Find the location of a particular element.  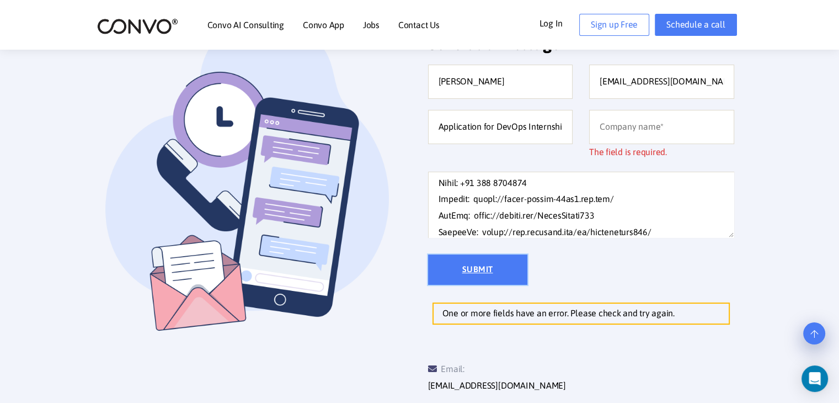

input: Submit is located at coordinates (478, 269).